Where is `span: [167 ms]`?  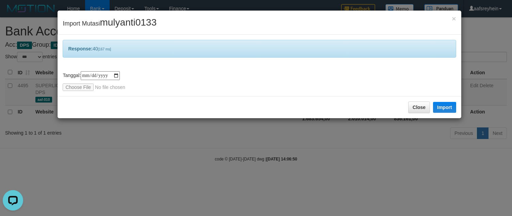 span: [167 ms] is located at coordinates (105, 49).